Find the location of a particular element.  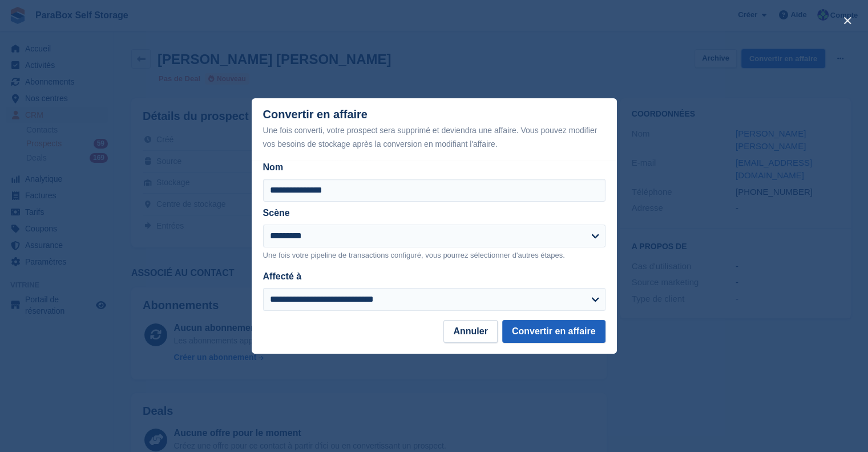

label: Nom is located at coordinates (435, 167).